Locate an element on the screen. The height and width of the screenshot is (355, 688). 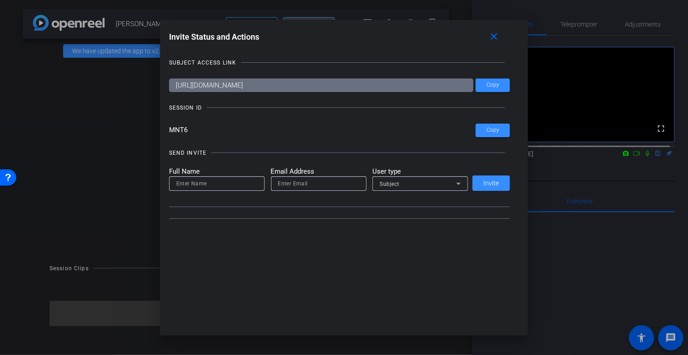
input: Enter Email is located at coordinates (319, 184).